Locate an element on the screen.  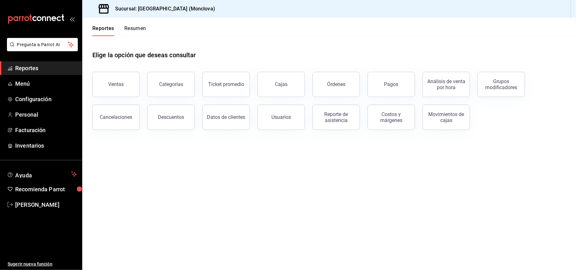
button: Usuarios is located at coordinates (281, 117).